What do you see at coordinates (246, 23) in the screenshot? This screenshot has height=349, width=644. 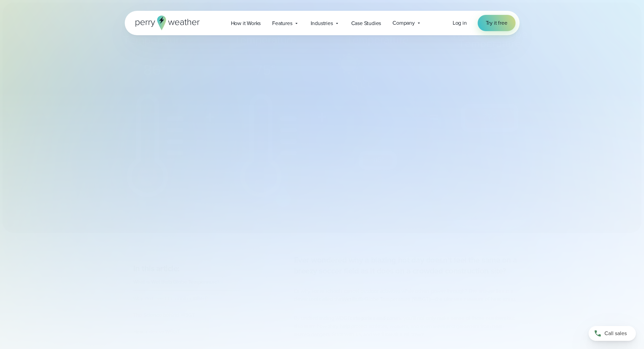 I see `span: How it Works` at bounding box center [246, 23].